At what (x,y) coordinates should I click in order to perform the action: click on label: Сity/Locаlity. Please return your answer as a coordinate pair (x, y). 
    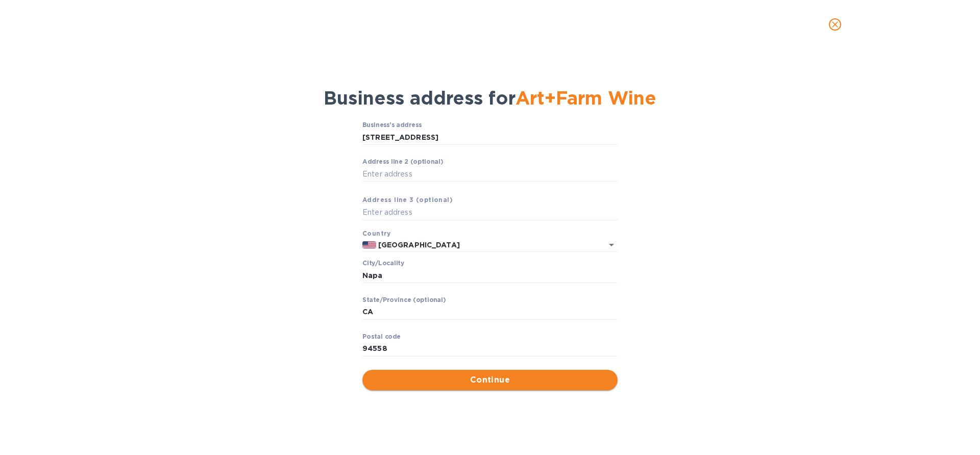
    Looking at the image, I should click on (383, 263).